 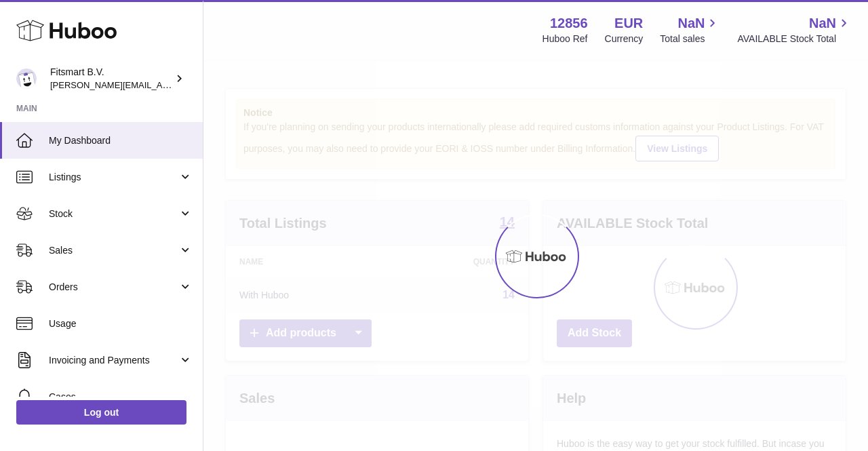 What do you see at coordinates (101, 413) in the screenshot?
I see `a: Log out` at bounding box center [101, 413].